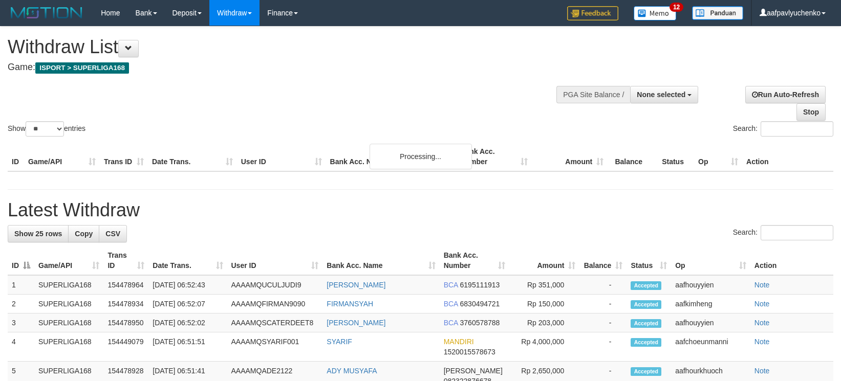 The height and width of the screenshot is (381, 841). What do you see at coordinates (661, 95) in the screenshot?
I see `span: None selected` at bounding box center [661, 95].